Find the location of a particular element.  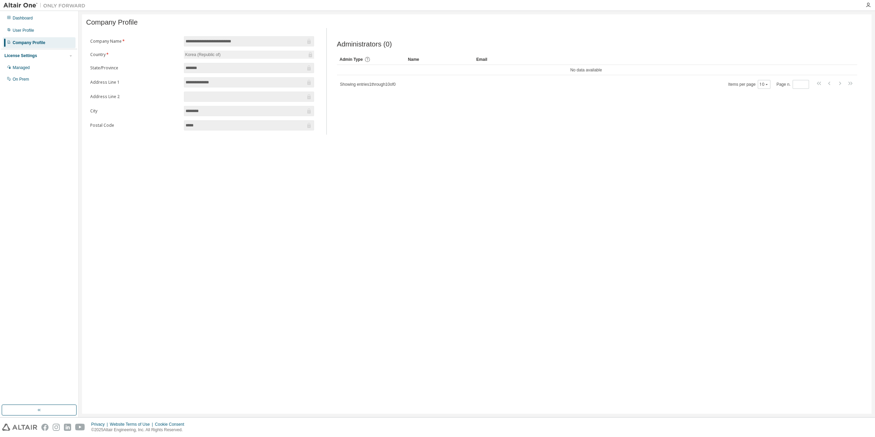

p: © 2025 Altair Engineering, Inc. All Rights Reserved. is located at coordinates (140, 430).